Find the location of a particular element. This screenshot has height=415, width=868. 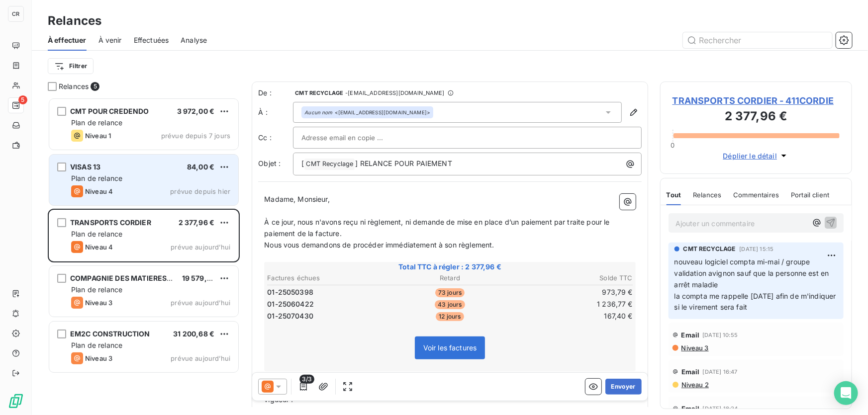

span: Commentaires is located at coordinates (757, 195).